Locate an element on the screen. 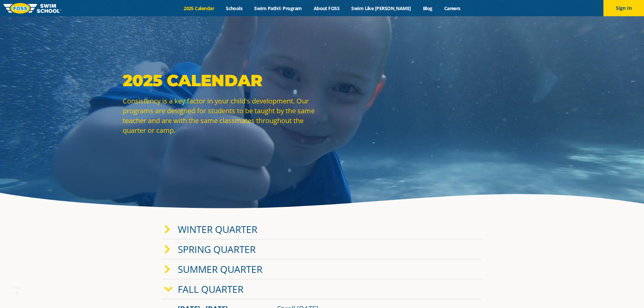 The image size is (644, 308). a: Summer Quarter is located at coordinates (220, 269).